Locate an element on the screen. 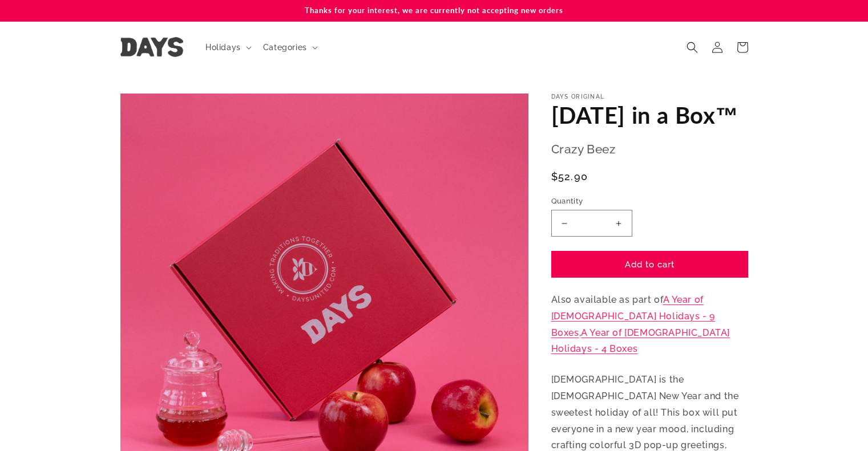  span: $52.90 is located at coordinates (570, 177).